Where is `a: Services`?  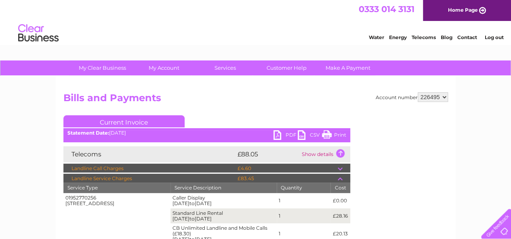
a: Services is located at coordinates (225, 68).